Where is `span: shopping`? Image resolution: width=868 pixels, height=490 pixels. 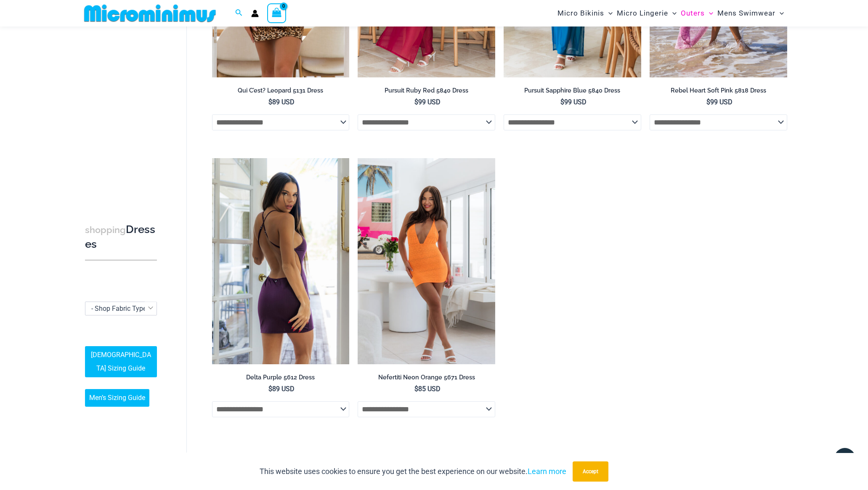
span: shopping is located at coordinates (105, 229).